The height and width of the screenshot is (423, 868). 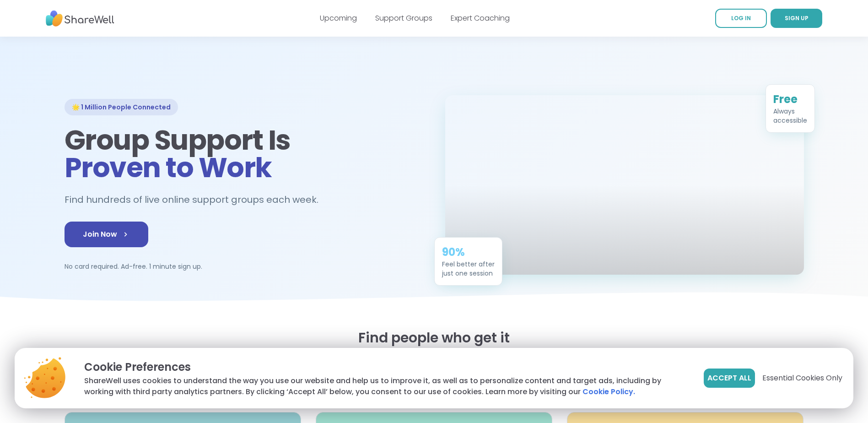 What do you see at coordinates (244, 153) in the screenshot?
I see `h1: Group Support Is` at bounding box center [244, 153].